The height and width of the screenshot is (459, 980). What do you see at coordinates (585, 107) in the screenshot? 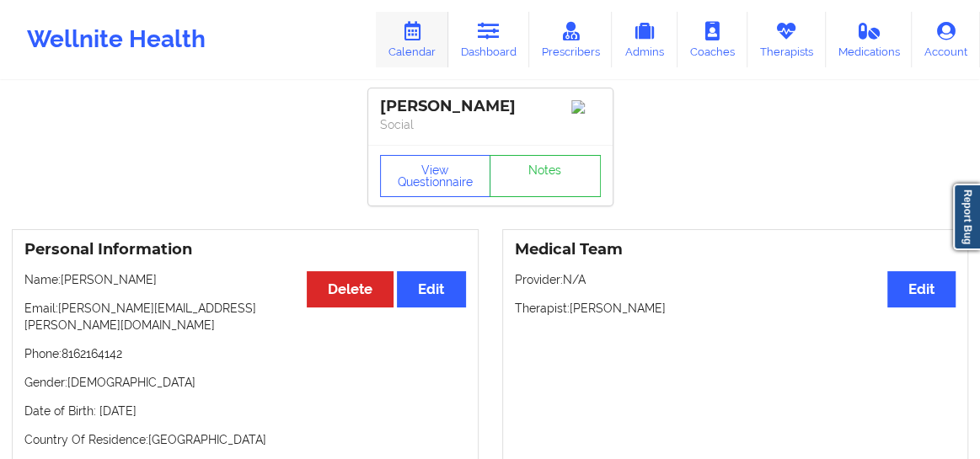
I see `img: Image%2Fplaceholer-image.png` at bounding box center [585, 107].